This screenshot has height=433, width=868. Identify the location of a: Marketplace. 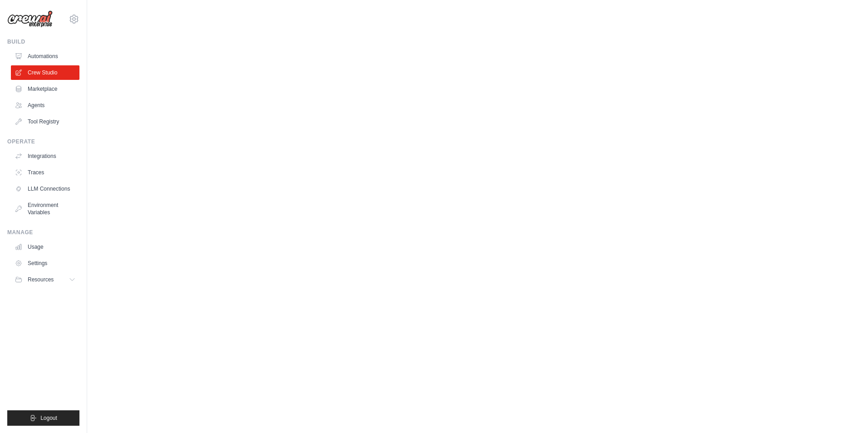
(45, 89).